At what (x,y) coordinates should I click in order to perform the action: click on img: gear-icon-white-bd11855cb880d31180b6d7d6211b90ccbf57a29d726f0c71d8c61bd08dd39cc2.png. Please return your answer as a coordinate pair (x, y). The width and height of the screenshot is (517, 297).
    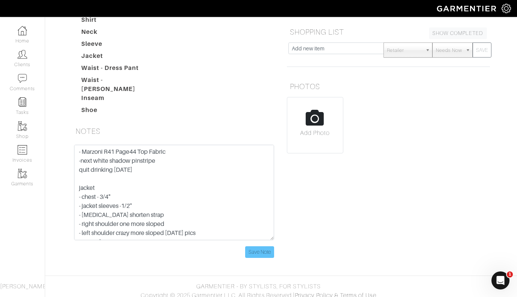
    Looking at the image, I should click on (506, 8).